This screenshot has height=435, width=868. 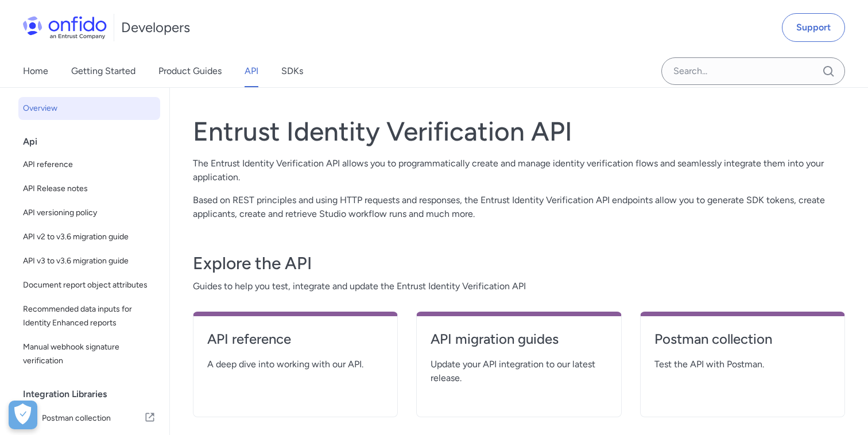 I want to click on a: API v3 to v3.6 migration guide, so click(x=89, y=261).